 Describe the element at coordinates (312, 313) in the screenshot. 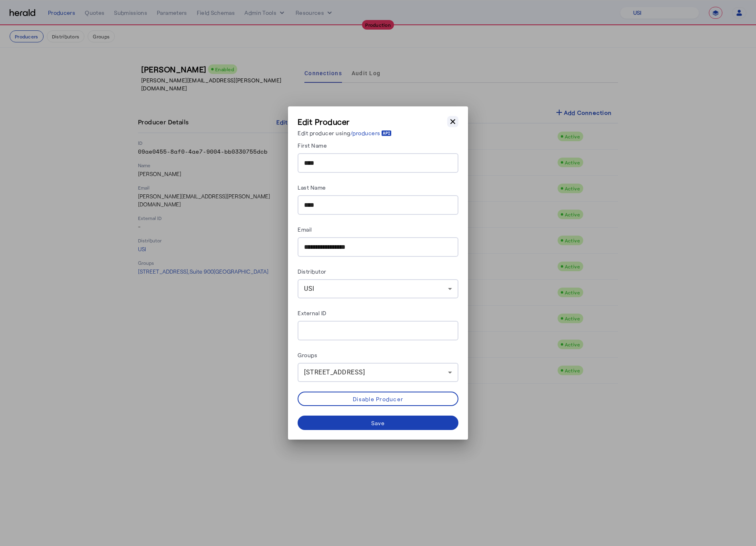

I see `label: External ID` at that location.